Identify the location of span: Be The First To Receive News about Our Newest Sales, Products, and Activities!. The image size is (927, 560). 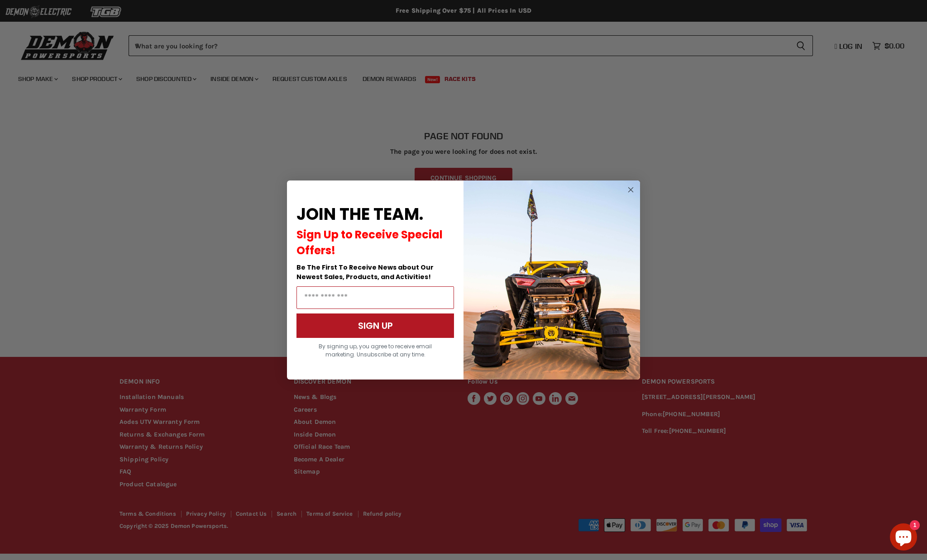
(365, 272).